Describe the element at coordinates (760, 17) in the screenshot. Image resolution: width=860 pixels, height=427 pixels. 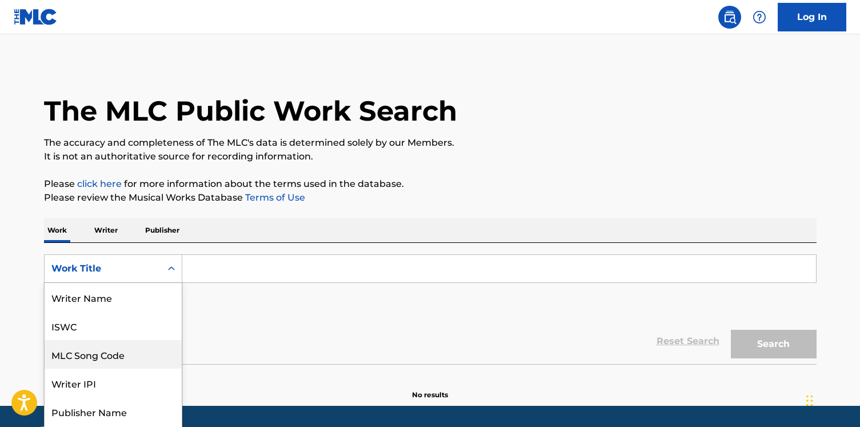
I see `div: Help` at that location.